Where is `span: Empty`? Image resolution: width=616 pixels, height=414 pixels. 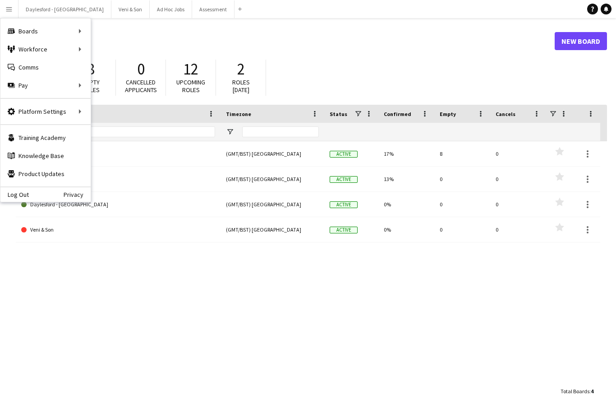 span: Empty is located at coordinates (448, 114).